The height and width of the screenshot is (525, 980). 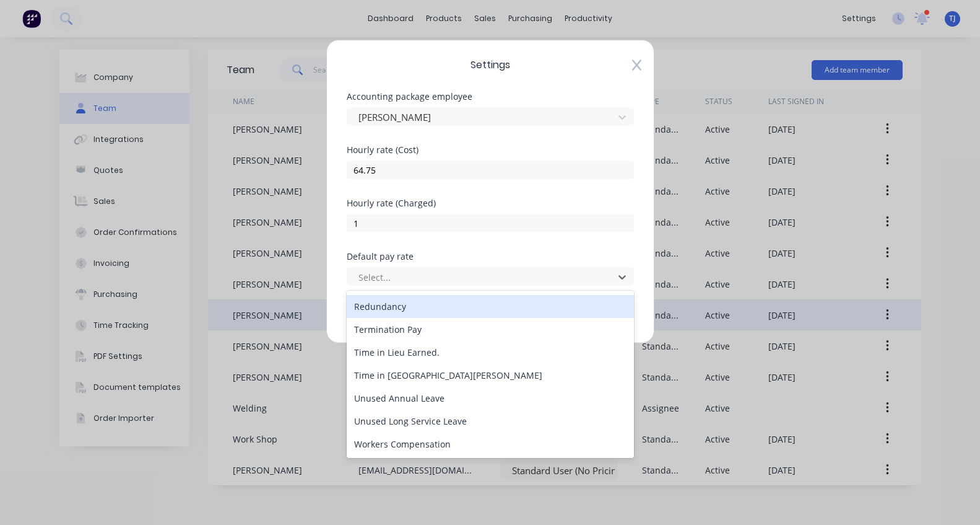 What do you see at coordinates (490, 352) in the screenshot?
I see `div: Time in Lieu Earned.` at bounding box center [490, 352].